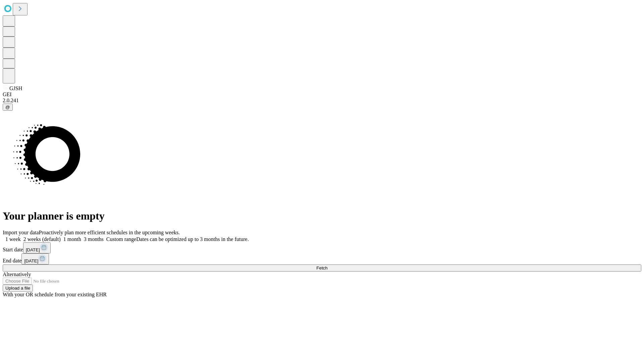 The width and height of the screenshot is (644, 362). Describe the element at coordinates (21, 232) in the screenshot. I see `span: Import your data` at that location.